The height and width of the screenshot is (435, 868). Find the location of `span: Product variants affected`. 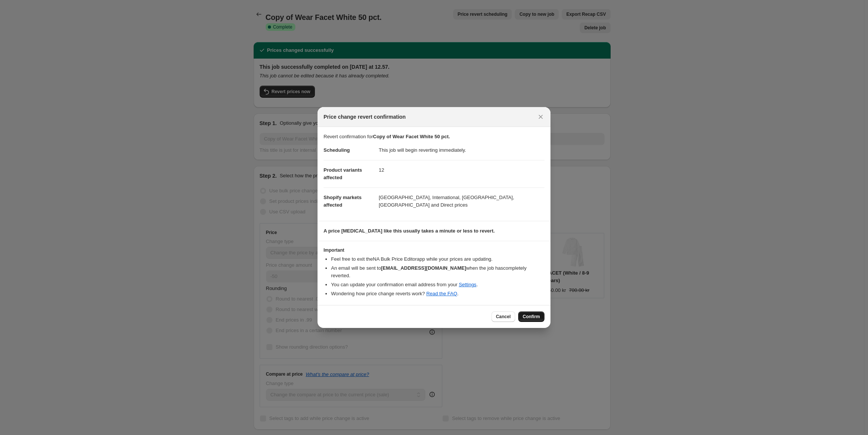

span: Product variants affected is located at coordinates (343, 173).